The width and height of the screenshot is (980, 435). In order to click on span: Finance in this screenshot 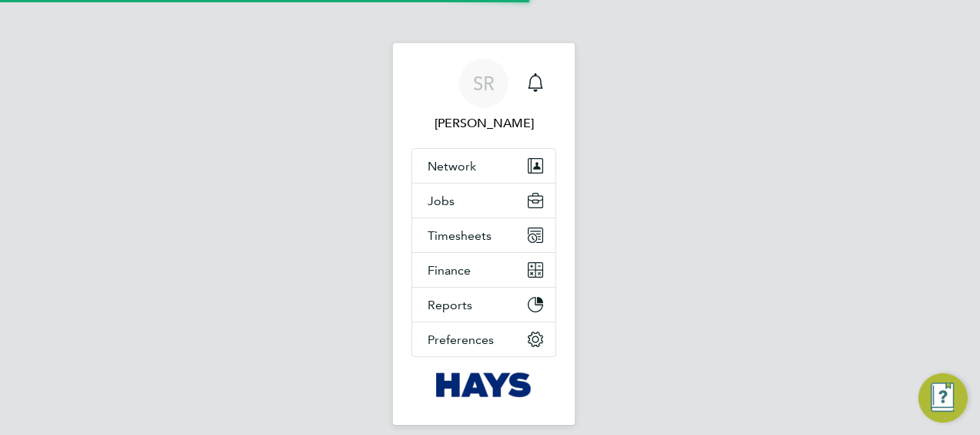, I will do `click(449, 270)`.